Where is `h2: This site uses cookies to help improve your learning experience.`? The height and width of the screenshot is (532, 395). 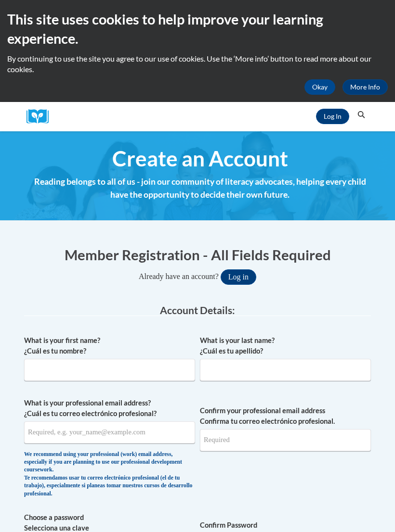 h2: This site uses cookies to help improve your learning experience. is located at coordinates (198, 29).